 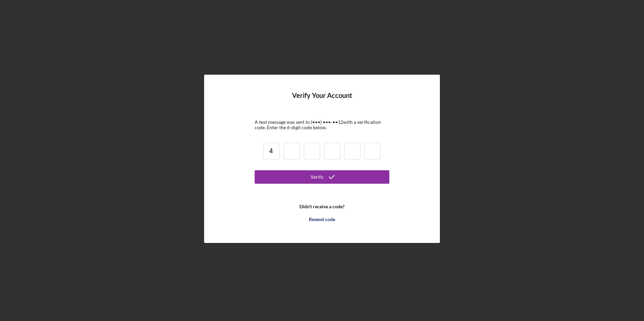 I want to click on button: Resend code, so click(x=322, y=219).